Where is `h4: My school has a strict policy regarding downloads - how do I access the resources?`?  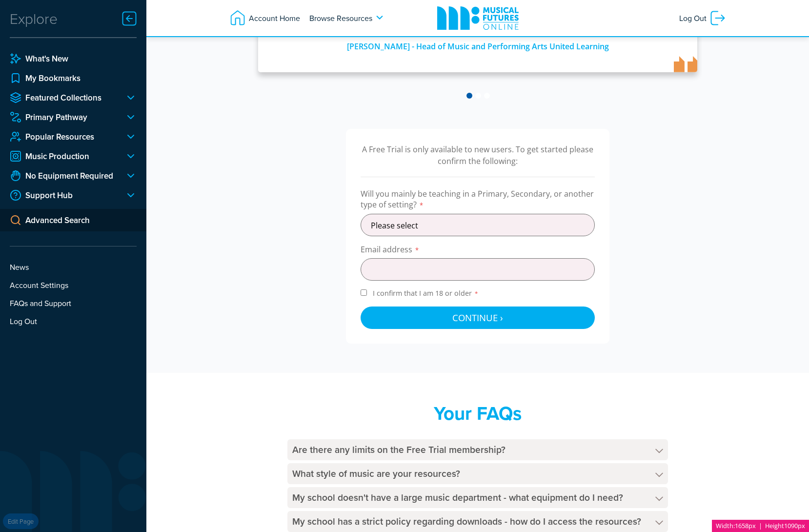
h4: My school has a strict policy regarding downloads - how do I access the resources? is located at coordinates (478, 521).